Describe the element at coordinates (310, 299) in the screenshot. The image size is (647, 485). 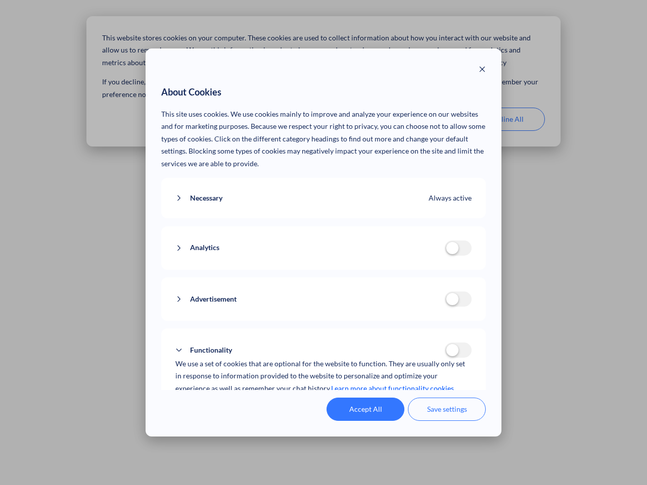
I see `button: Advertisement` at that location.